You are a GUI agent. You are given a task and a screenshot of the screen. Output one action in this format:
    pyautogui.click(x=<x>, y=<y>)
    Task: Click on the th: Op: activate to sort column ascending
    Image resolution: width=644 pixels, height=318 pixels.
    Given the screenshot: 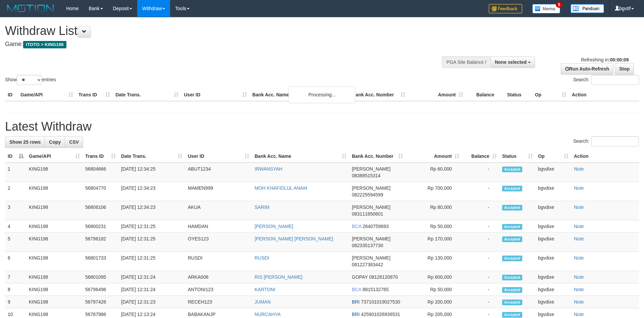 What is the action you would take?
    pyautogui.click(x=554, y=156)
    